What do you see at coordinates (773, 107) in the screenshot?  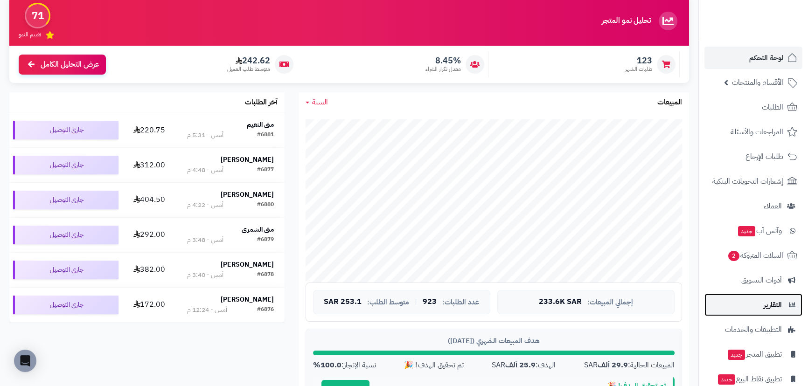 I see `span: الطلبات` at bounding box center [773, 107].